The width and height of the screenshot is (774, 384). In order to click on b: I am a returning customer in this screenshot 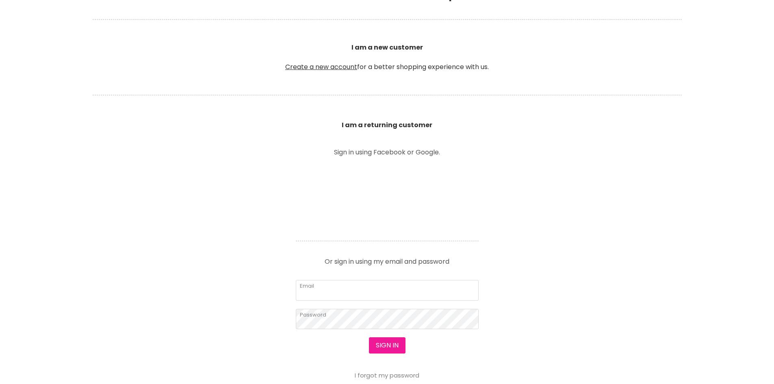, I will do `click(387, 125)`.